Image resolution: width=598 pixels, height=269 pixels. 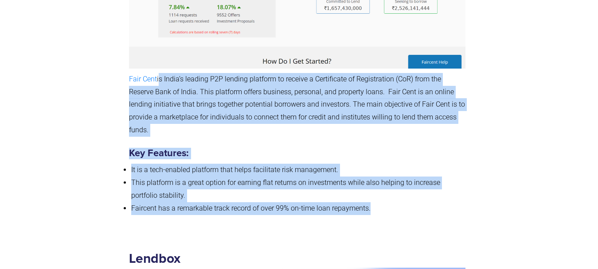 I want to click on span: Faircent has a remarkable track record of over 99% on-time loan repayments., so click(x=251, y=208).